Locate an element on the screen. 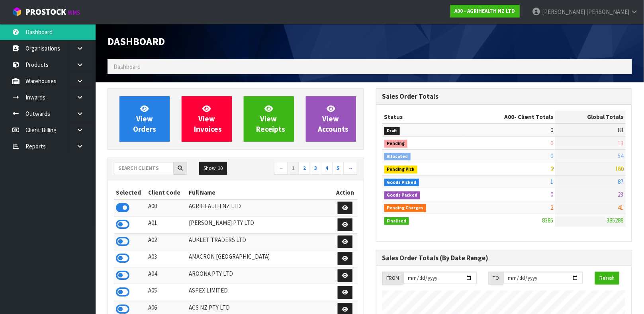  td: AUKLET TRADERS LTD is located at coordinates (259, 242).